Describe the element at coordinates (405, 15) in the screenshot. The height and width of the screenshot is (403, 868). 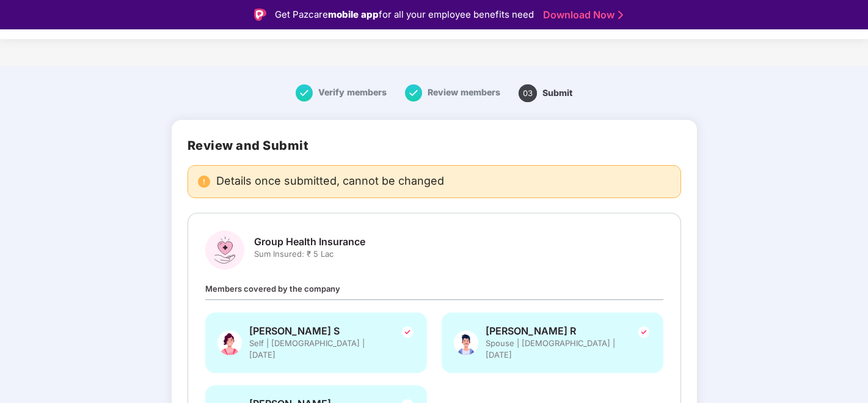
I see `div: Get Pazcare for all your employee benefits need` at that location.